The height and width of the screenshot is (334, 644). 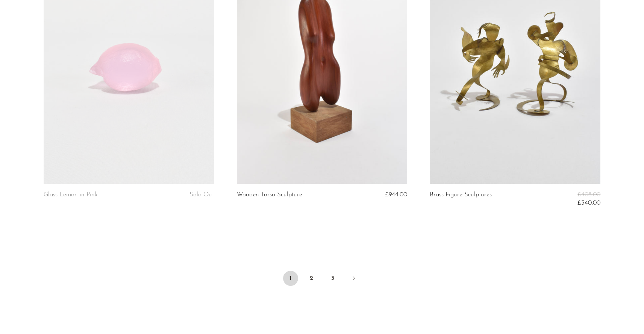 What do you see at coordinates (589, 203) in the screenshot?
I see `span: £340.00` at bounding box center [589, 203].